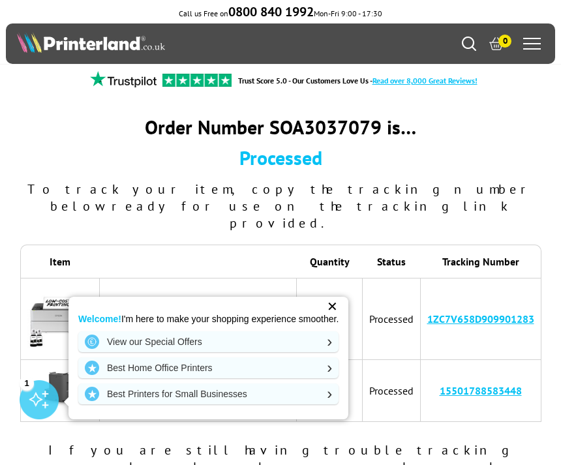  Describe the element at coordinates (60, 318) in the screenshot. I see `img: Epson EcoTank ET-M1170` at that location.